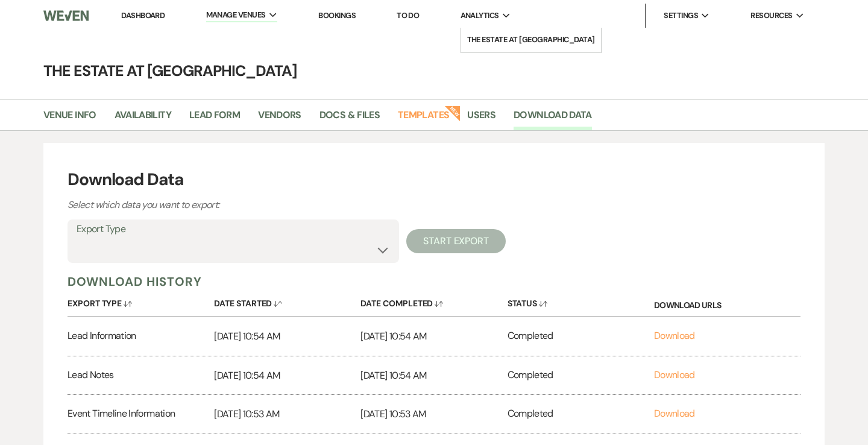  What do you see at coordinates (433, 301) in the screenshot?
I see `button: Date Completed` at bounding box center [433, 301].